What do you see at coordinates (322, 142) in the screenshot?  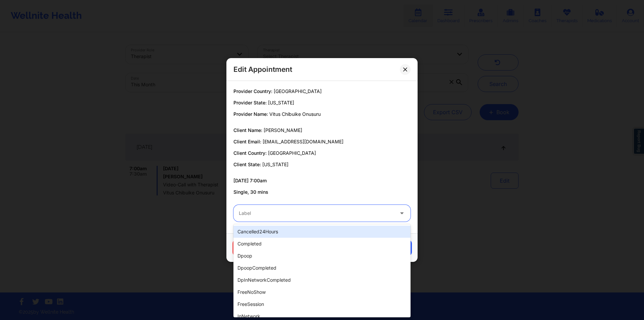 I see `p: Client Email:` at bounding box center [322, 142].